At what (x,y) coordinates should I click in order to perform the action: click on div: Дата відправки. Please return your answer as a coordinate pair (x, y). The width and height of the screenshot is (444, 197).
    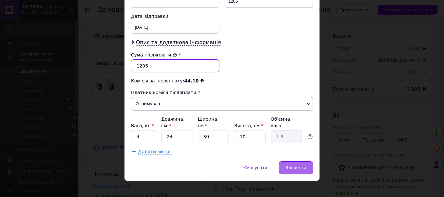
    Looking at the image, I should click on (175, 16).